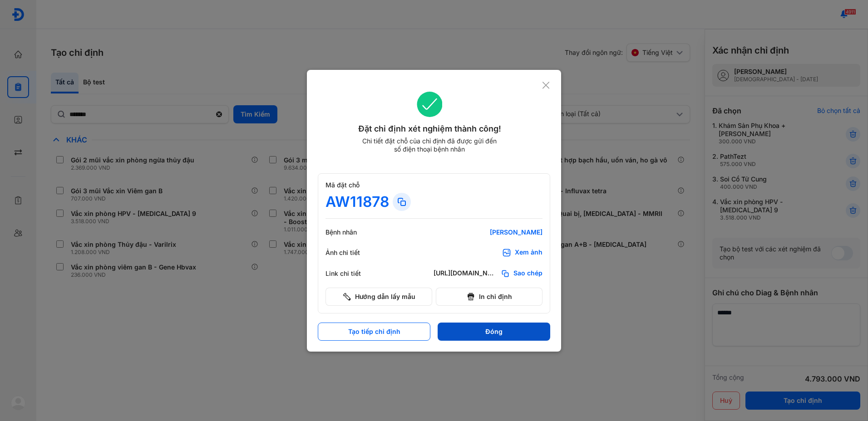  What do you see at coordinates (429, 129) in the screenshot?
I see `div: Đặt chỉ định xét nghiệm thành công!` at bounding box center [429, 129].